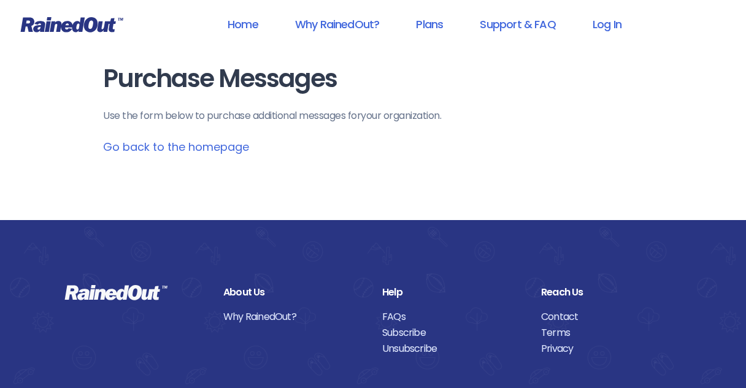  I want to click on a: Unsubscribe, so click(452, 349).